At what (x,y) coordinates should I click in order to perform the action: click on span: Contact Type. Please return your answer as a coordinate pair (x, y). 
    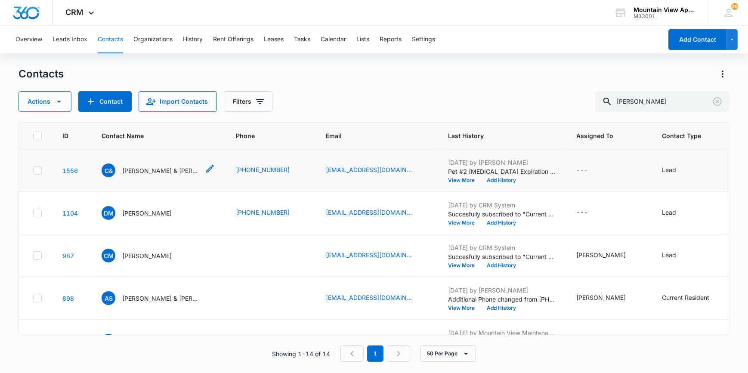
    Looking at the image, I should click on (687, 136).